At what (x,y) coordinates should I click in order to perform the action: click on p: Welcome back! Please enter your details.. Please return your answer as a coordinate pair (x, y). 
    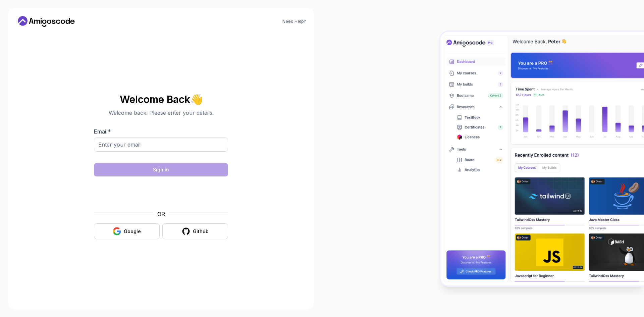
    Looking at the image, I should click on (161, 112).